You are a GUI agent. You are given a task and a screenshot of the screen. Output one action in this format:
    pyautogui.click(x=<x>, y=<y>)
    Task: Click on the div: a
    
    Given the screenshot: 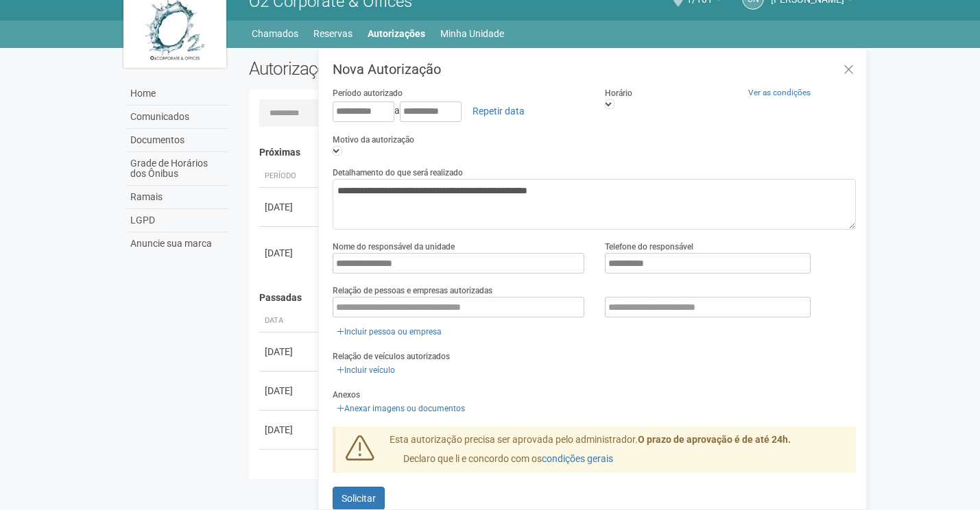 What is the action you would take?
    pyautogui.click(x=458, y=111)
    